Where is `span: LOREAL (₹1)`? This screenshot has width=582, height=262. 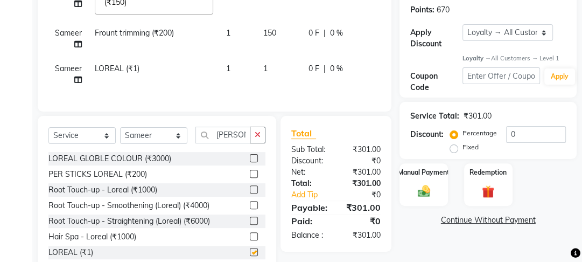
span: LOREAL (₹1) is located at coordinates (117, 68).